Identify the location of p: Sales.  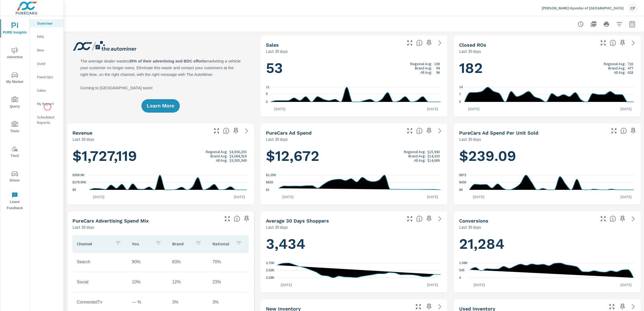
(48, 90).